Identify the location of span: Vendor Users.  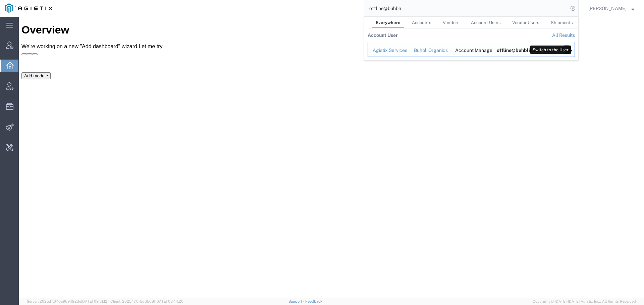
(526, 23).